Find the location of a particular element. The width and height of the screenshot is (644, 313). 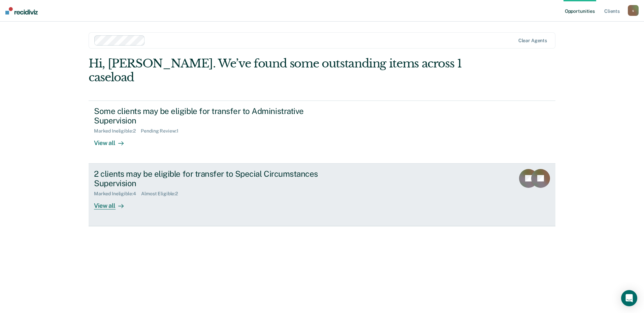

div: Marked Ineligible : 4 is located at coordinates (118, 194).